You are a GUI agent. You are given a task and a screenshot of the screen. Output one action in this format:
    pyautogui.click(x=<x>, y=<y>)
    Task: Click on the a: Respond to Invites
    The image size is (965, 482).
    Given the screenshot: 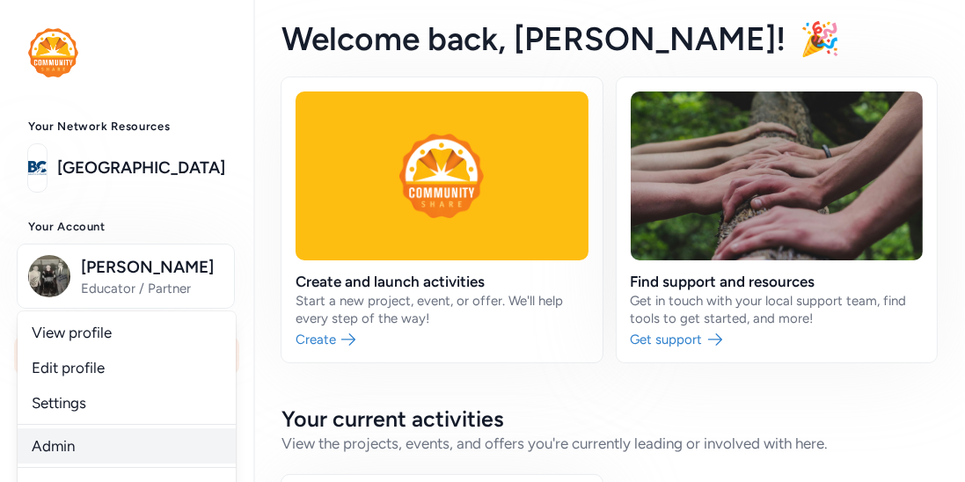 What is the action you would take?
    pyautogui.click(x=127, y=398)
    